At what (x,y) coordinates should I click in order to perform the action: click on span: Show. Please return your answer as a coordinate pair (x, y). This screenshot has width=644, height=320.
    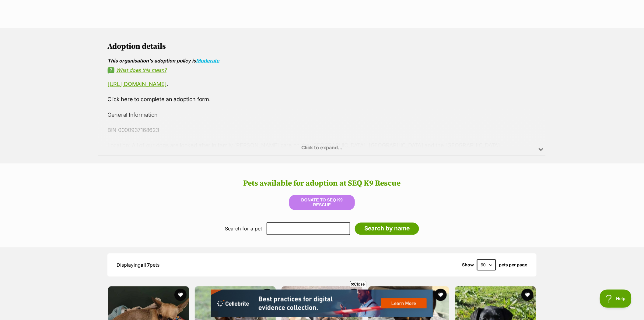
    Looking at the image, I should click on (468, 265).